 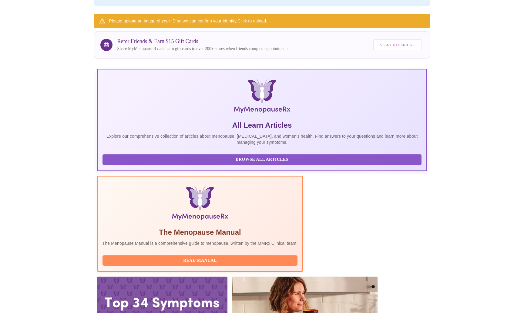 I want to click on a: Read Manual, so click(x=201, y=260).